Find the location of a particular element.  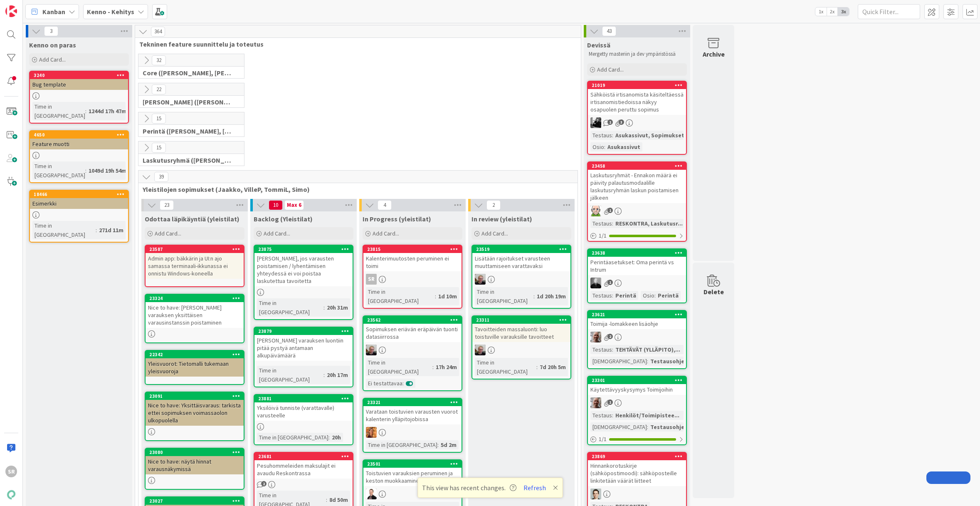

span: 3 is located at coordinates (621, 122).